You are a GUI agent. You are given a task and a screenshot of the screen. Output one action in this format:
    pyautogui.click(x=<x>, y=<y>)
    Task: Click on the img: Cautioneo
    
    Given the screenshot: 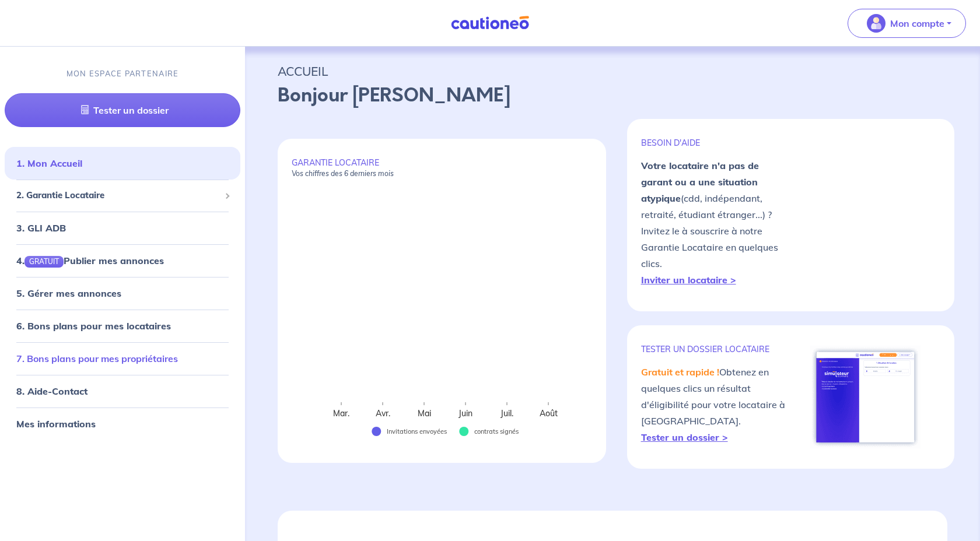 What is the action you would take?
    pyautogui.click(x=490, y=23)
    